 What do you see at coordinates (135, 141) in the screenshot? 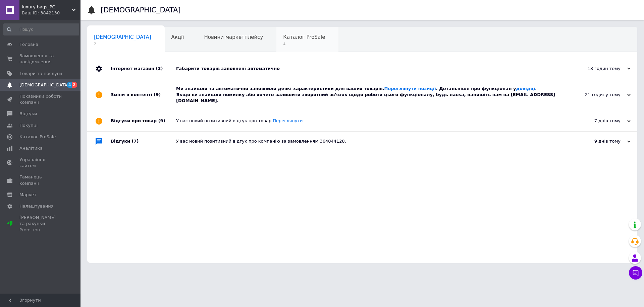
I see `span: (7)` at bounding box center [135, 141].